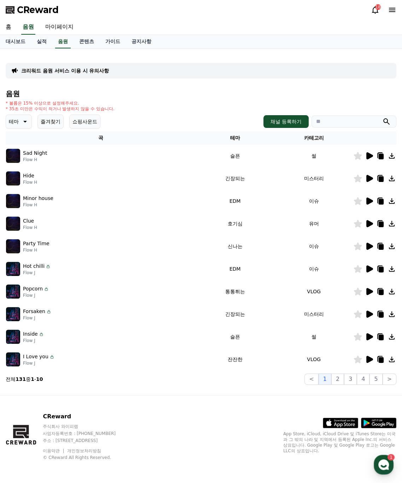 This screenshot has height=483, width=402. Describe the element at coordinates (375, 10) in the screenshot. I see `a: 18` at that location.